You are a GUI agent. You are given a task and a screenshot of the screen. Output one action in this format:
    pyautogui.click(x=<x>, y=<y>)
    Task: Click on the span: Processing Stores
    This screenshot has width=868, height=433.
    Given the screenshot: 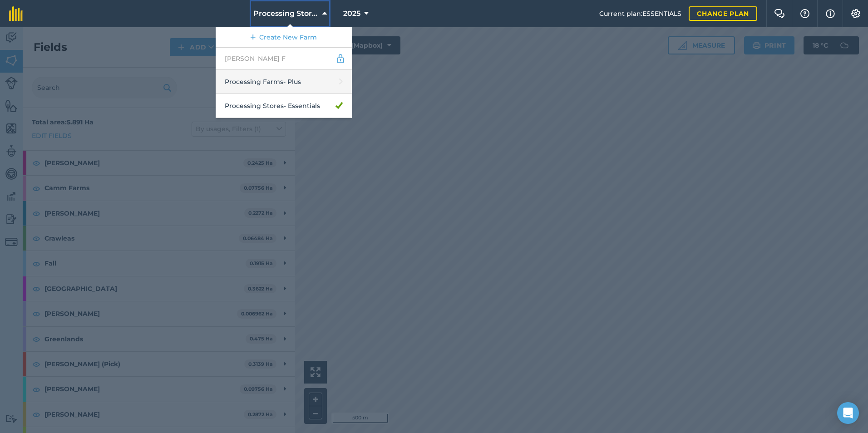 What is the action you would take?
    pyautogui.click(x=286, y=14)
    